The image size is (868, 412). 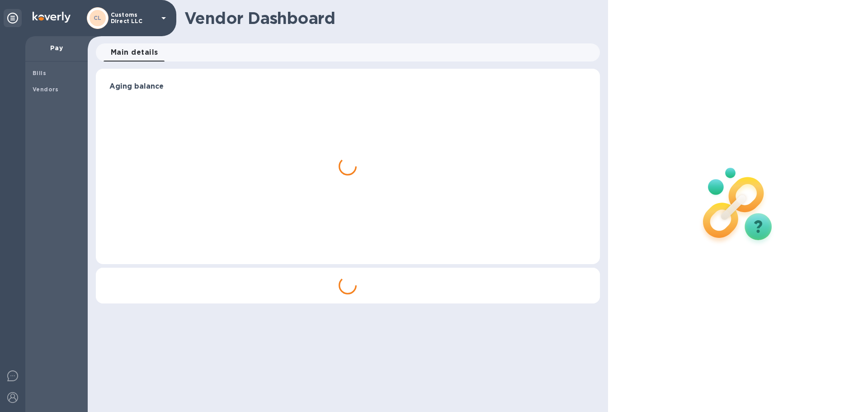 What do you see at coordinates (133, 18) in the screenshot?
I see `p: Customs Direct LLC` at bounding box center [133, 18].